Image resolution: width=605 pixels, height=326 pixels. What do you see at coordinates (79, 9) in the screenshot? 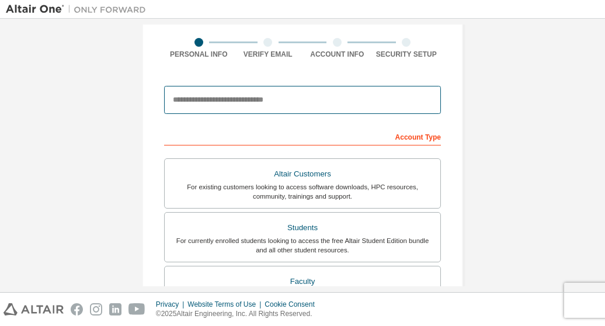
I see `img: Altair One` at bounding box center [79, 9].